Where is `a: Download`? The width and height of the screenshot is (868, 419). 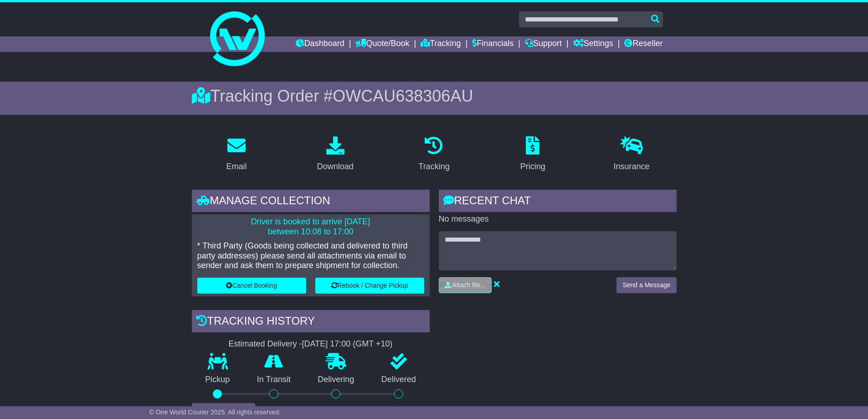 a: Download is located at coordinates (336, 154).